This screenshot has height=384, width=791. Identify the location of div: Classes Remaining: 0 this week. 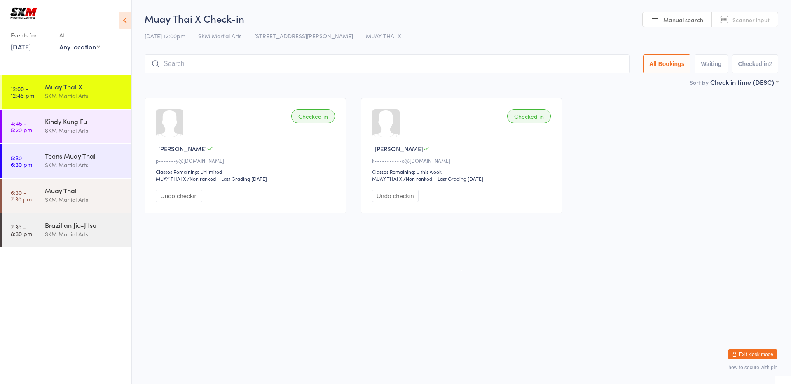
(463, 171).